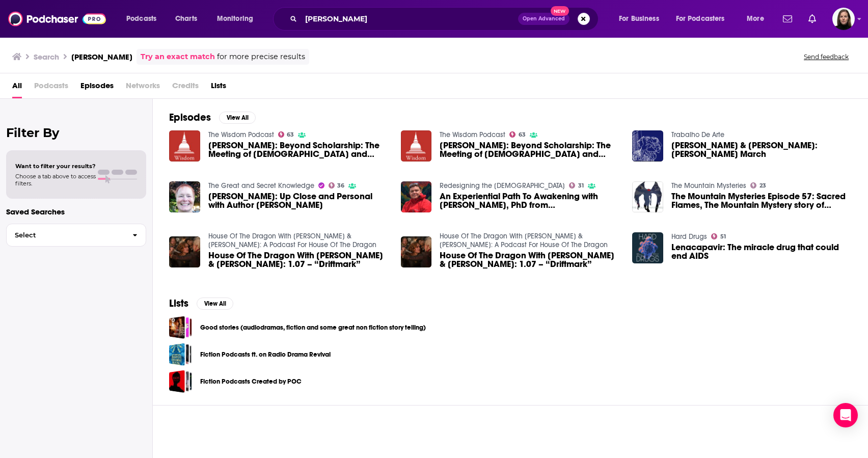 Image resolution: width=868 pixels, height=458 pixels. I want to click on a: Lists, so click(219, 87).